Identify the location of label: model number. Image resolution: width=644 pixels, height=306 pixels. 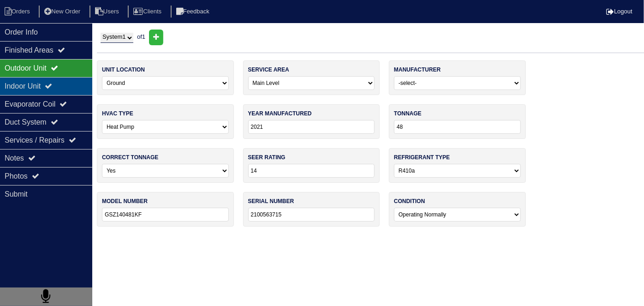
(125, 202).